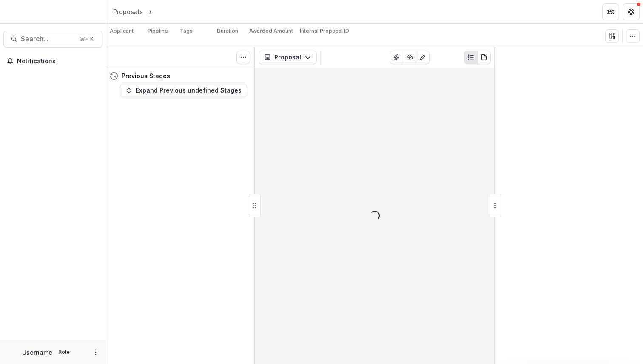 The image size is (643, 364). Describe the element at coordinates (423, 57) in the screenshot. I see `button: Edit as form` at that location.